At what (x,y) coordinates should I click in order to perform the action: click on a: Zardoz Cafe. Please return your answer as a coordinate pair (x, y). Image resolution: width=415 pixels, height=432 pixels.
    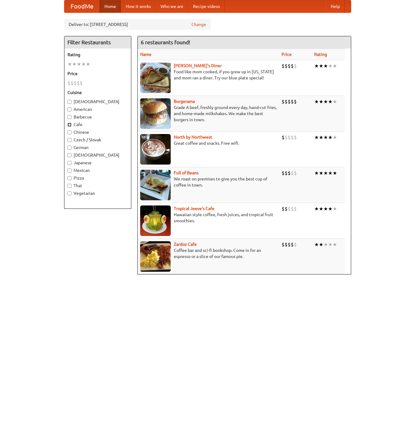
    Looking at the image, I should click on (185, 244).